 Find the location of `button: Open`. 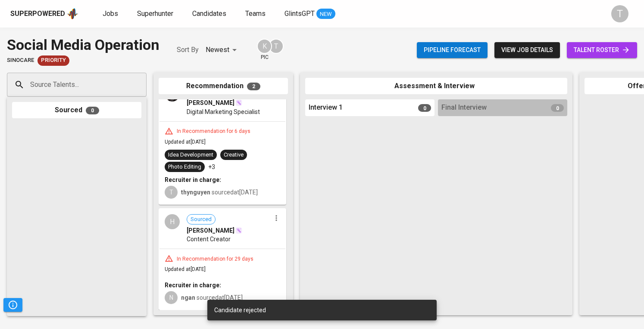

button: Open is located at coordinates (143, 85).